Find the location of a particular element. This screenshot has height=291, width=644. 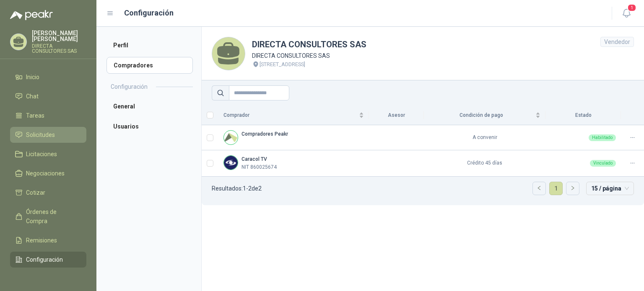

div: Vendedor is located at coordinates (617, 42).